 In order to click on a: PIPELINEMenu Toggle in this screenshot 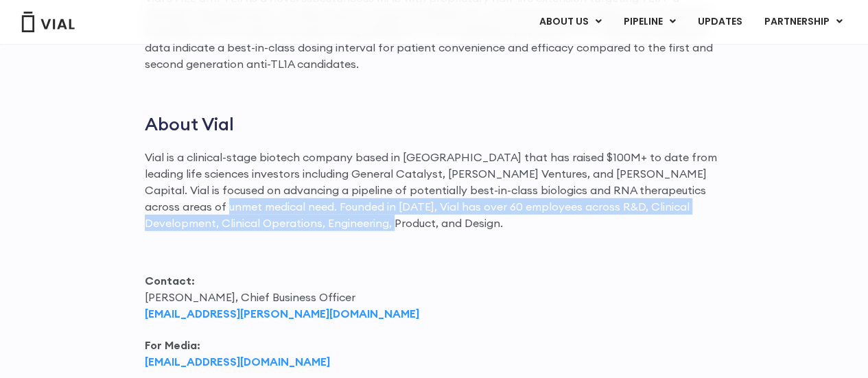, I will do `click(649, 22)`.